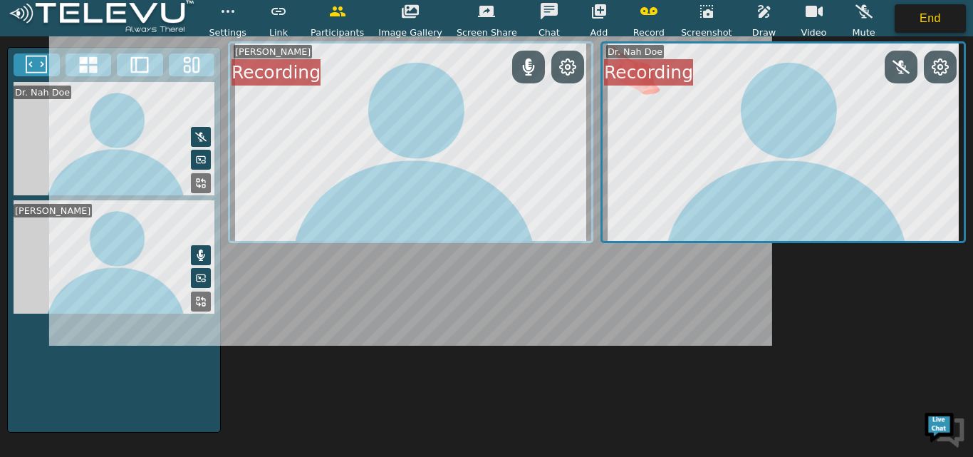 Image resolution: width=973 pixels, height=457 pixels. Describe the element at coordinates (764, 32) in the screenshot. I see `span: Draw` at that location.